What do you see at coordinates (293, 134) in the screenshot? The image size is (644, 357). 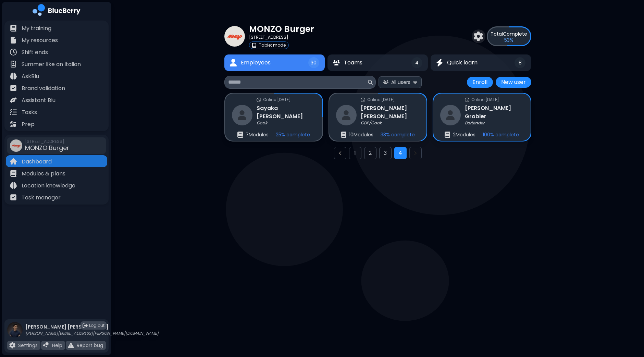 I see `p: 25 % complete` at bounding box center [293, 134].